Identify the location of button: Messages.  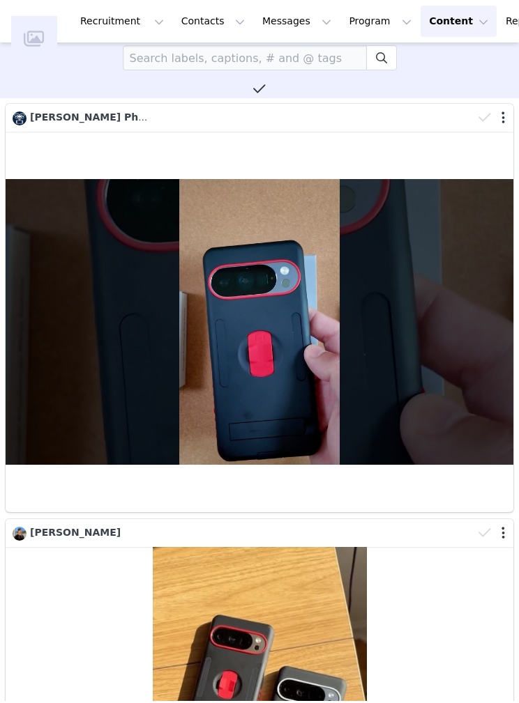
(296, 21).